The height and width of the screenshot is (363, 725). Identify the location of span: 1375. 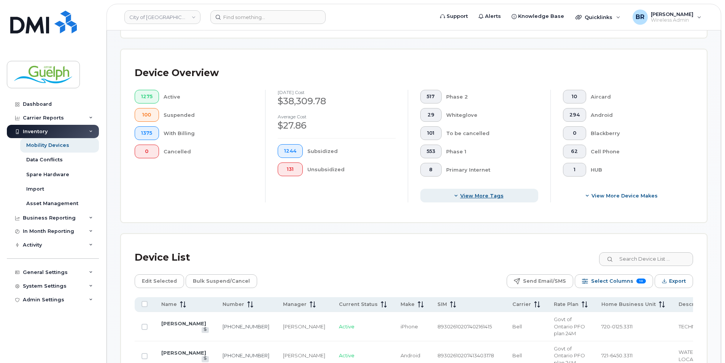
(147, 133).